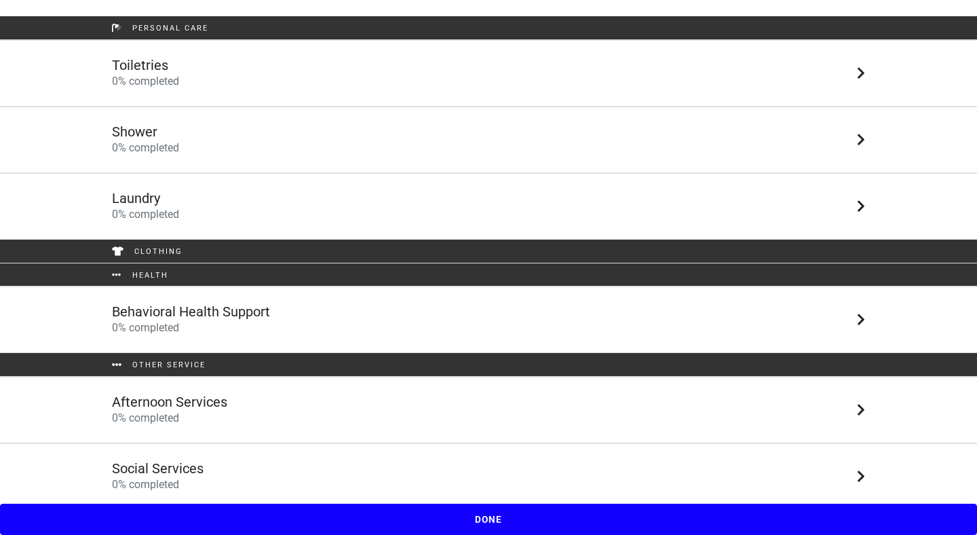  Describe the element at coordinates (145, 198) in the screenshot. I see `h5: Laundry` at that location.